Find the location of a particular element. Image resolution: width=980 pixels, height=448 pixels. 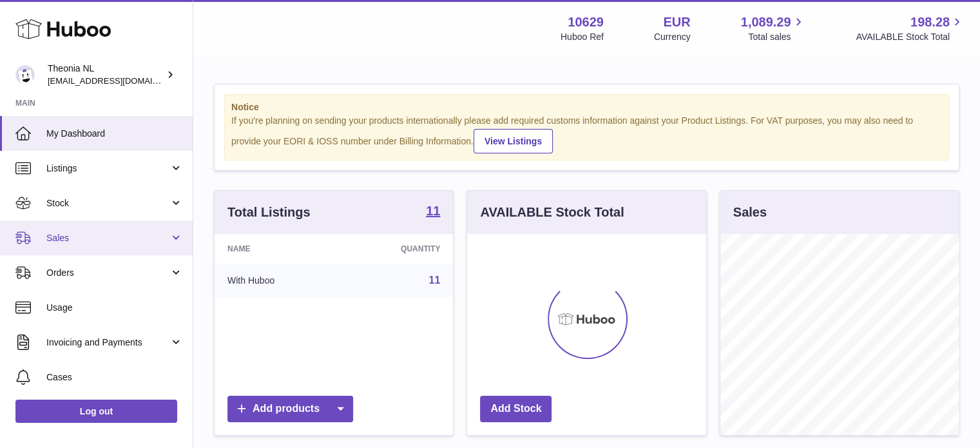

strong: 11 is located at coordinates (433, 211).